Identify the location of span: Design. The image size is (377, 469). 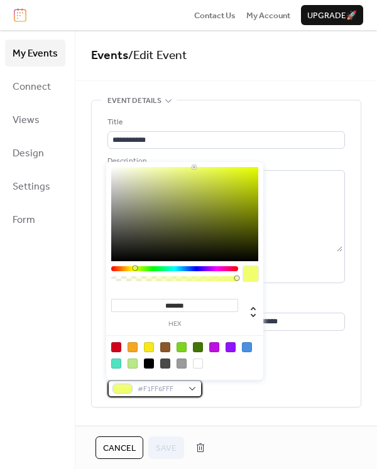
(28, 153).